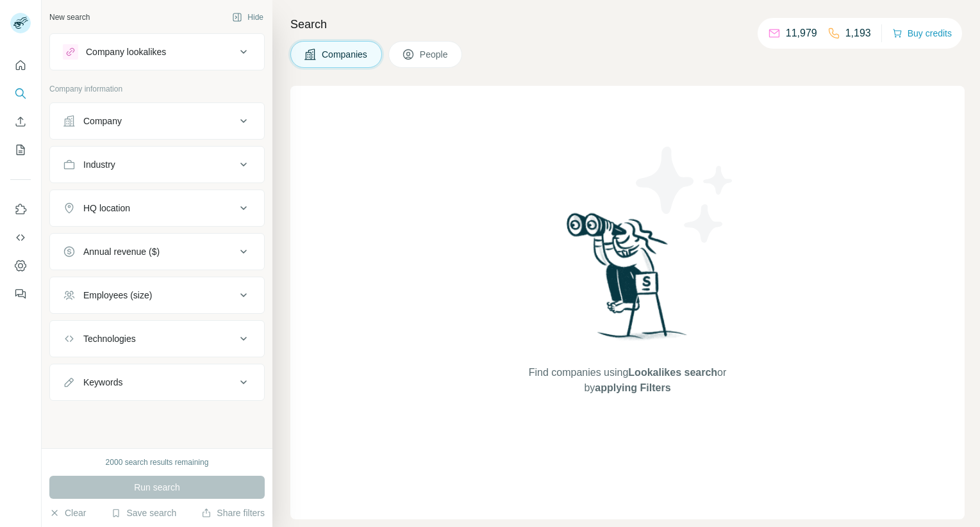  I want to click on p: 11,979, so click(802, 33).